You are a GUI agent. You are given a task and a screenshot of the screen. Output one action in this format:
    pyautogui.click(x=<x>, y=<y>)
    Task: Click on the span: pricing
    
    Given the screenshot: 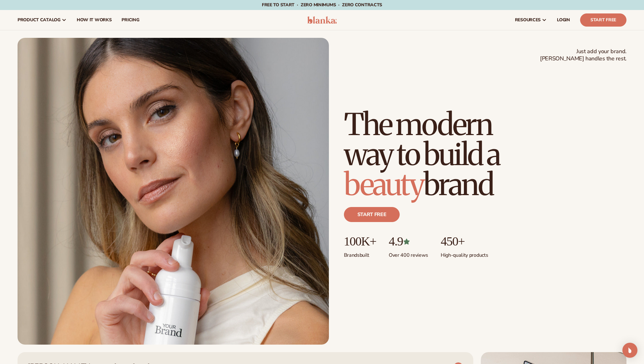 What is the action you would take?
    pyautogui.click(x=130, y=20)
    